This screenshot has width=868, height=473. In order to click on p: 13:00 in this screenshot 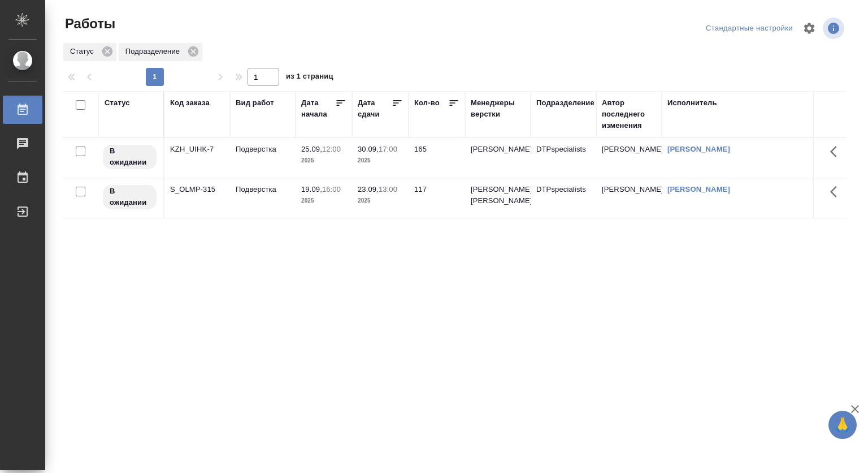, I will do `click(388, 189)`.